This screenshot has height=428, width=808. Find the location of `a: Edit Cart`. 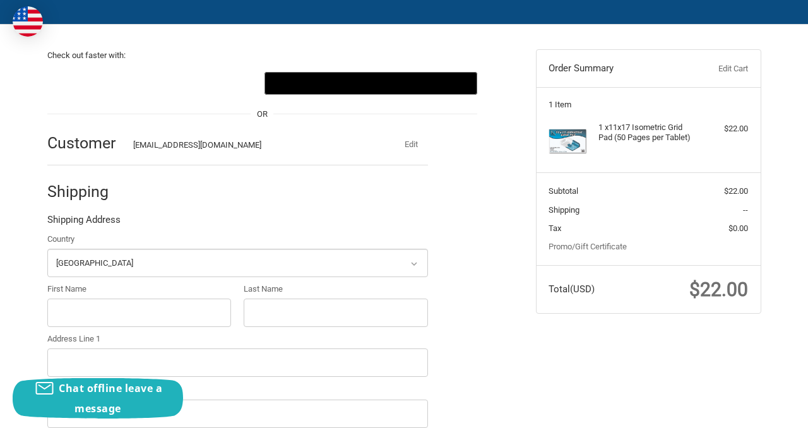

a: Edit Cart is located at coordinates (717, 69).